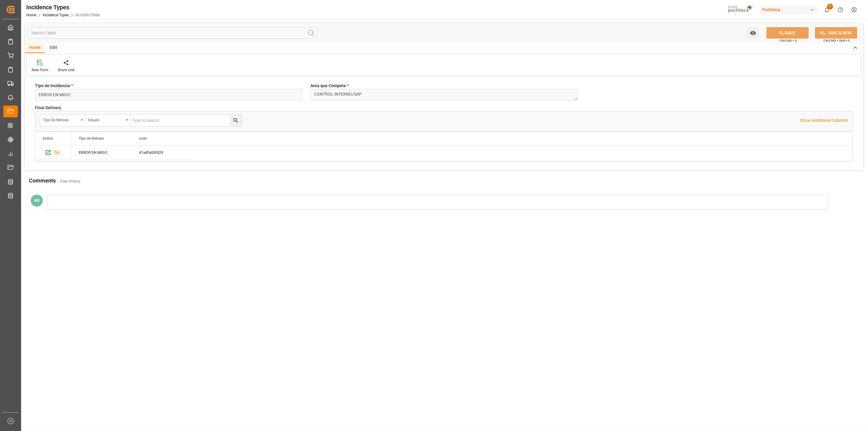 Image resolution: width=868 pixels, height=431 pixels. What do you see at coordinates (91, 138) in the screenshot?
I see `span: Tipo de Retraso` at bounding box center [91, 138].